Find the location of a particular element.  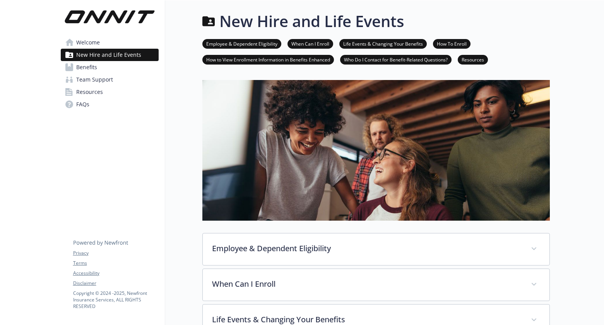

a: Team Support is located at coordinates (109, 80).